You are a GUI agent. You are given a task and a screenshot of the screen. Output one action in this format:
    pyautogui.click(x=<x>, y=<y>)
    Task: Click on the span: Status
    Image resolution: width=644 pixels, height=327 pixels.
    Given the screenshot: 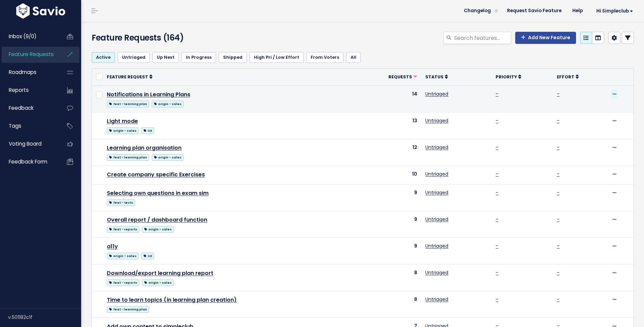 What is the action you would take?
    pyautogui.click(x=435, y=77)
    